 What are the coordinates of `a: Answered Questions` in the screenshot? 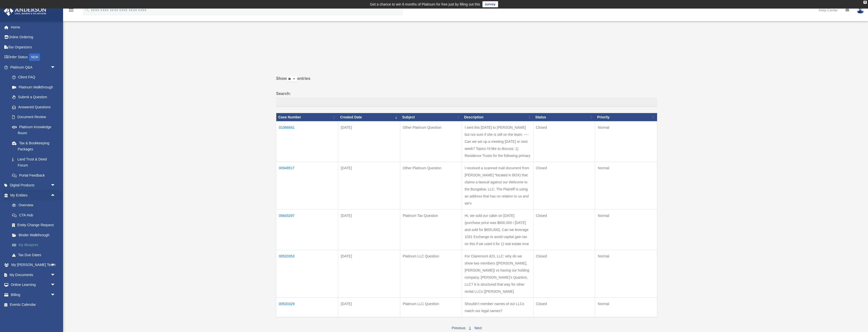 It's located at (33, 107).